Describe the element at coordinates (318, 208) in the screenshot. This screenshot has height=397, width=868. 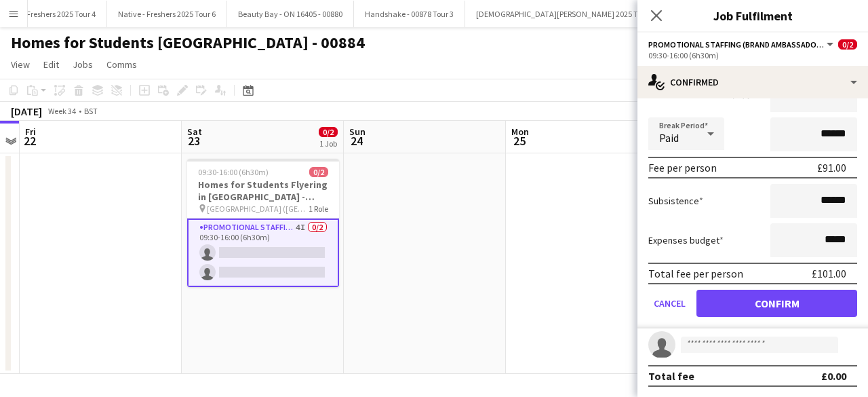
I see `span: 1 Role` at that location.